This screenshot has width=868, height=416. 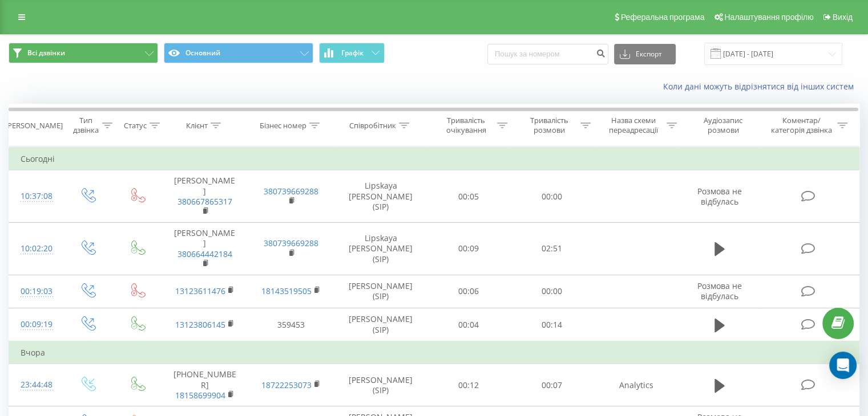 I want to click on span: Налаштування профілю, so click(x=769, y=17).